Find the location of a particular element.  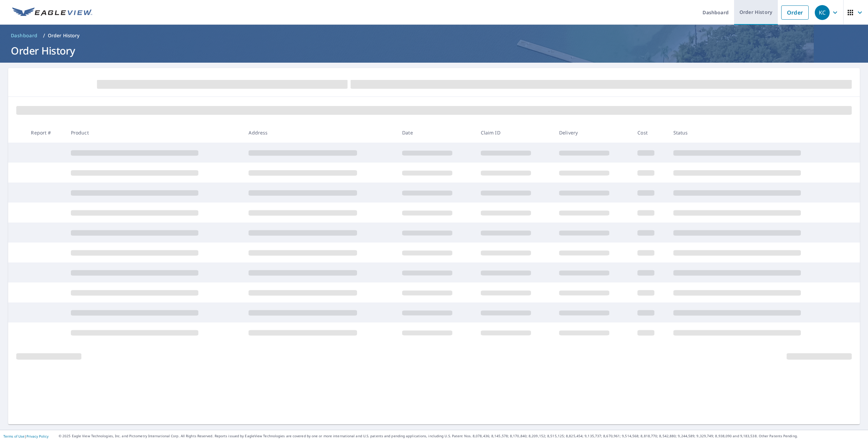

a: Terms of Use is located at coordinates (14, 436).